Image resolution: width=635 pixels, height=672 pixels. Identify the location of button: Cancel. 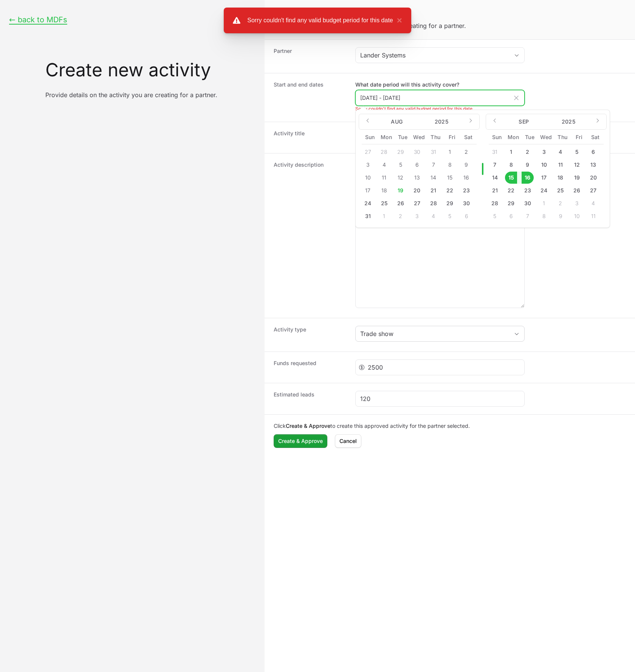
(349, 441).